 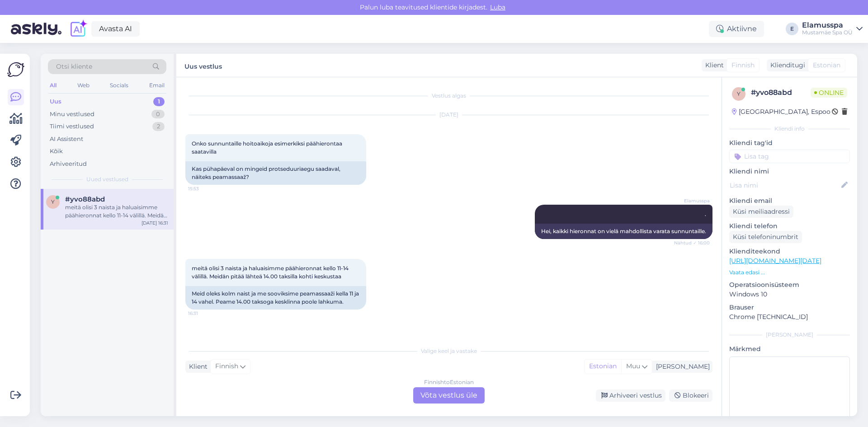 What do you see at coordinates (53, 86) in the screenshot?
I see `div: All` at bounding box center [53, 86].